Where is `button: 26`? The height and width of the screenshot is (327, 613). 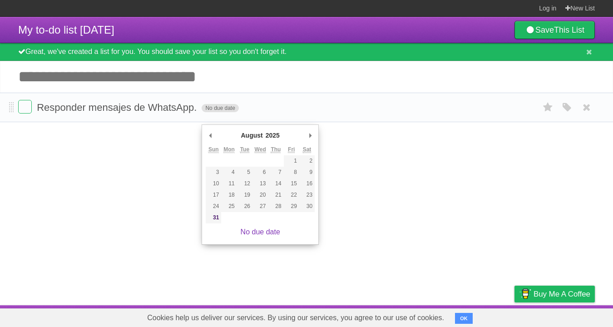
button: 26 is located at coordinates (245, 206).